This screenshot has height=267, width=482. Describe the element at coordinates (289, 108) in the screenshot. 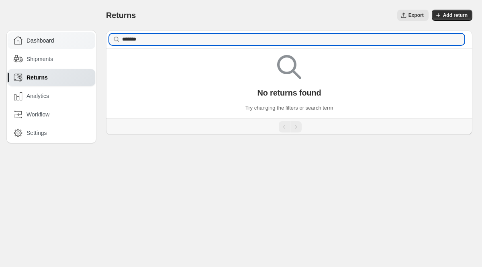

I see `p: Try changing the filters or search term` at that location.